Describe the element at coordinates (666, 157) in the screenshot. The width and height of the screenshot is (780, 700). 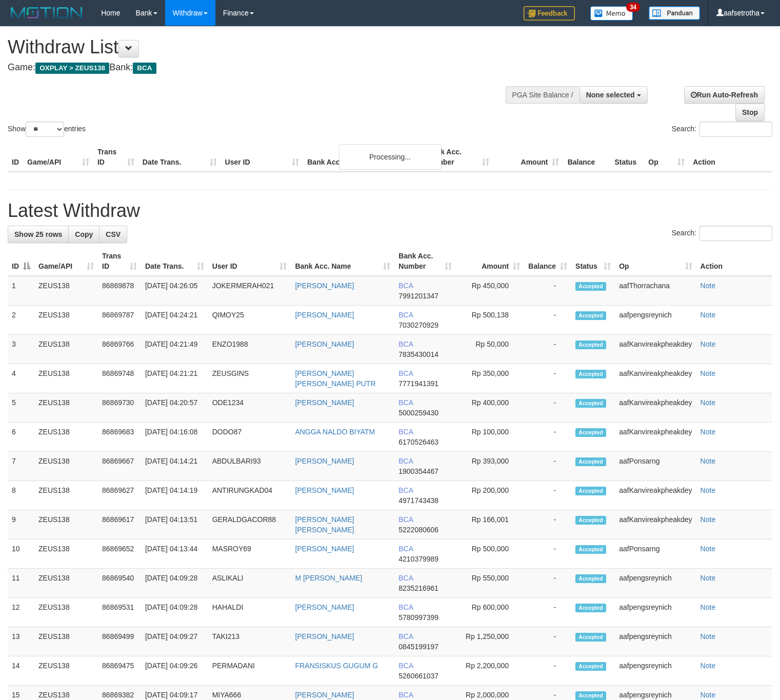
I see `th: Op` at that location.